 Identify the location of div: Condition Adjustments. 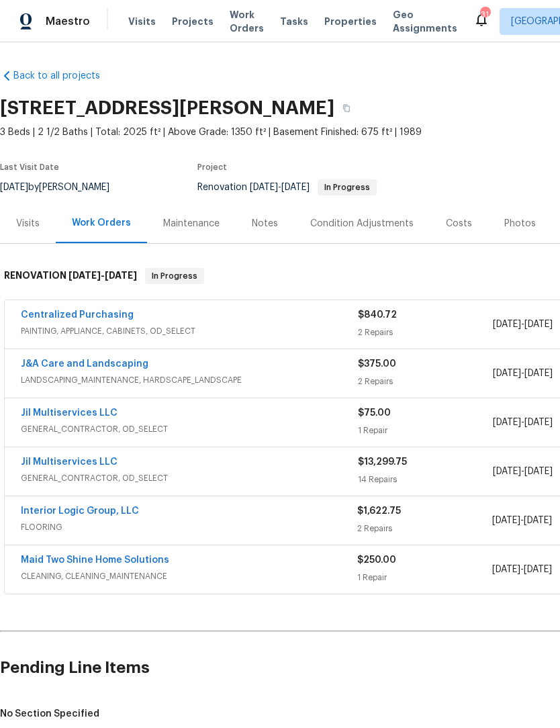
(361, 224).